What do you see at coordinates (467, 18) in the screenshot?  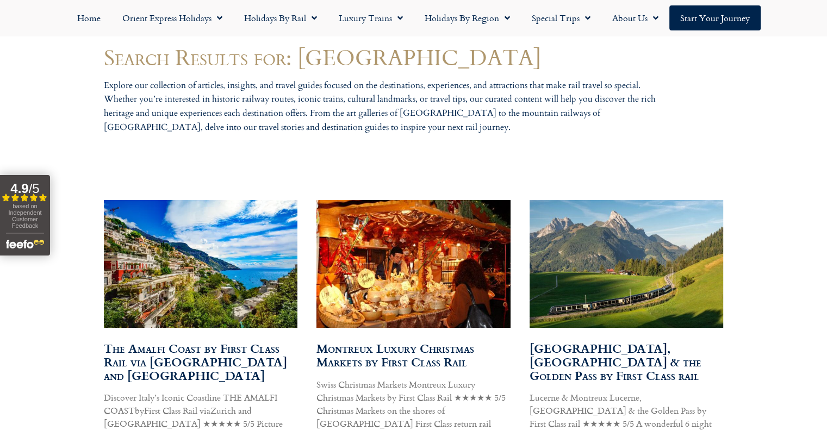 I see `a: Holidays by Region` at bounding box center [467, 18].